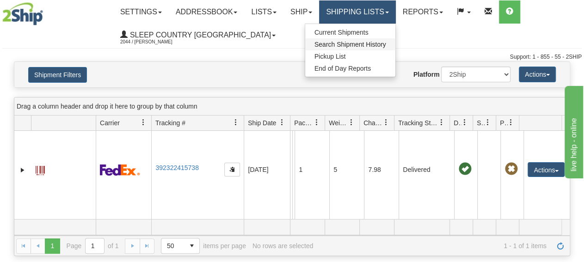 The image size is (584, 262). Describe the element at coordinates (95, 246) in the screenshot. I see `input: Page 1` at that location.